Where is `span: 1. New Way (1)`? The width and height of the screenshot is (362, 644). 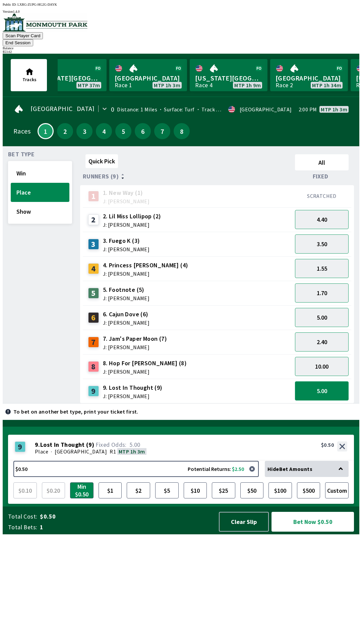 span: 1. New Way (1) is located at coordinates (126, 193).